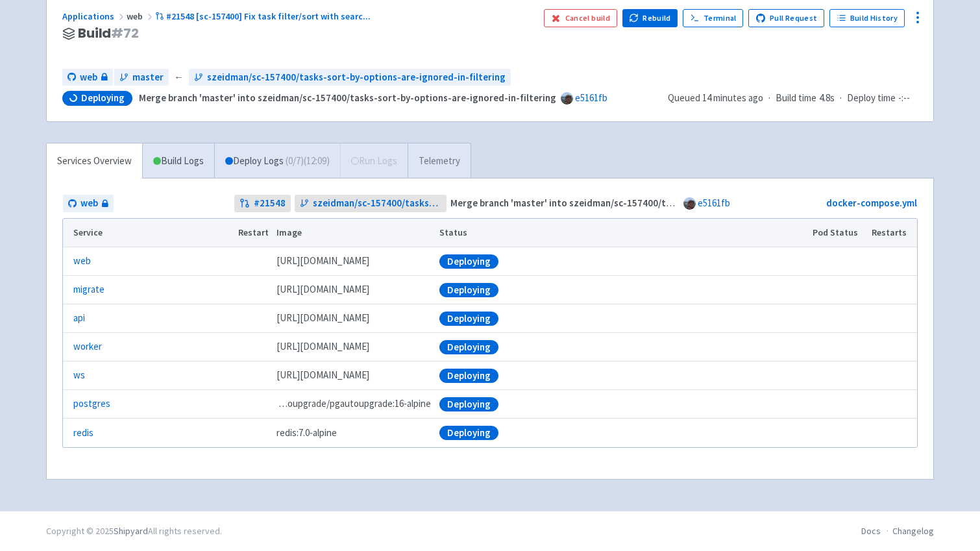 The width and height of the screenshot is (980, 551). What do you see at coordinates (307, 433) in the screenshot?
I see `span: redis:7.0-alpine` at bounding box center [307, 433].